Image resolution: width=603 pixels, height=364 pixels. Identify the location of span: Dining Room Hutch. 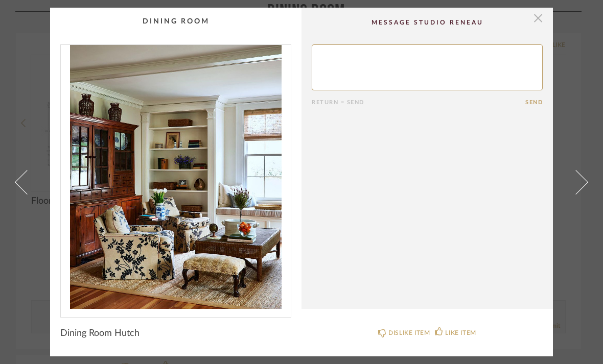
(100, 333).